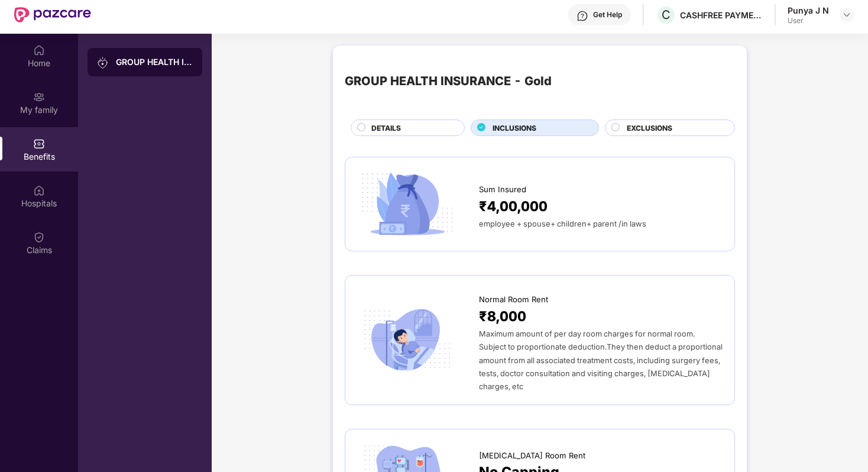 This screenshot has width=868, height=472. What do you see at coordinates (600, 360) in the screenshot?
I see `span: Maximum amount of per day room charges for normal room. Subject to proportionate deduction.They t...` at bounding box center [600, 360].